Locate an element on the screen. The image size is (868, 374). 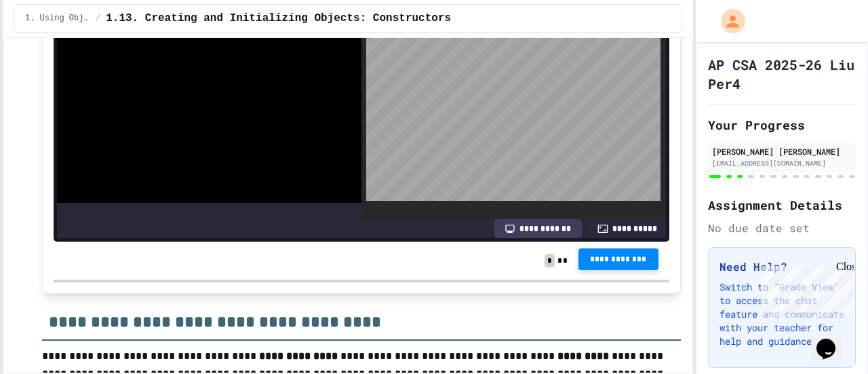
span: 1. Using Objects and Methods is located at coordinates (58, 19).